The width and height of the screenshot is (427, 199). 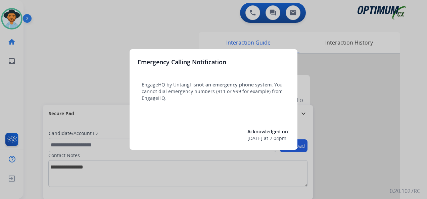 What do you see at coordinates (182, 62) in the screenshot?
I see `h3: Emergency Calling Notification` at bounding box center [182, 62].